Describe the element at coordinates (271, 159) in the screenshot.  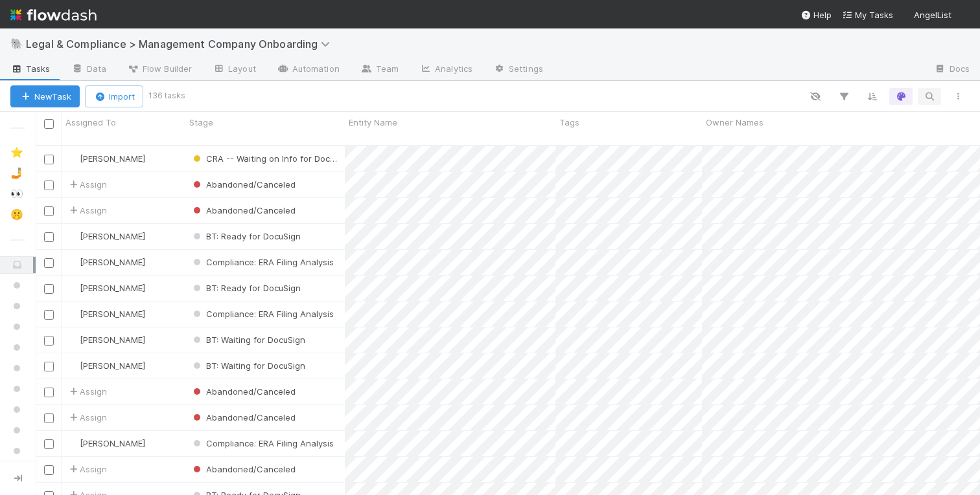
I see `span: CRA -- Waiting on Info for DocuSign` at that location.